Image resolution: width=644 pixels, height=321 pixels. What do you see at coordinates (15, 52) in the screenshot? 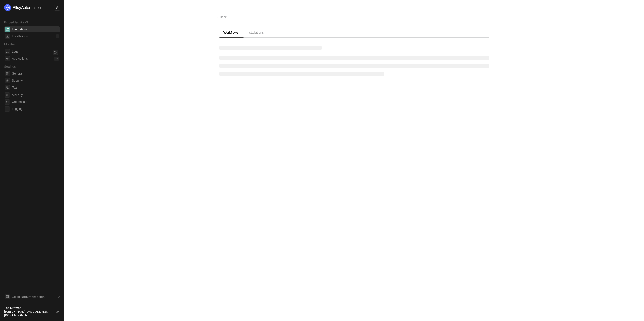
I see `div: Logs` at bounding box center [15, 52].